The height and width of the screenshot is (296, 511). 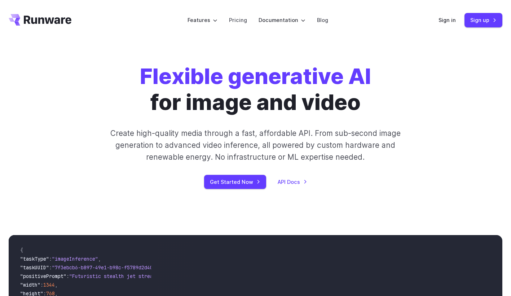 What do you see at coordinates (235, 182) in the screenshot?
I see `a: Get Started Now` at bounding box center [235, 182].